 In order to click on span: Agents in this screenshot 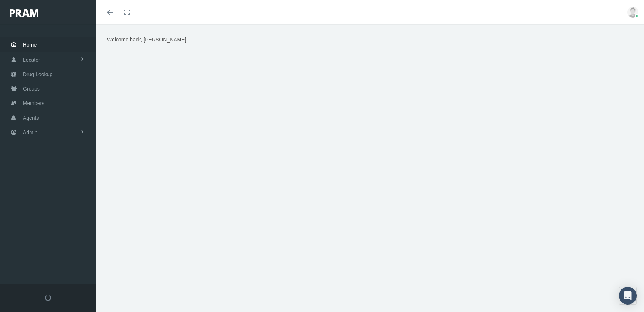, I will do `click(31, 118)`.